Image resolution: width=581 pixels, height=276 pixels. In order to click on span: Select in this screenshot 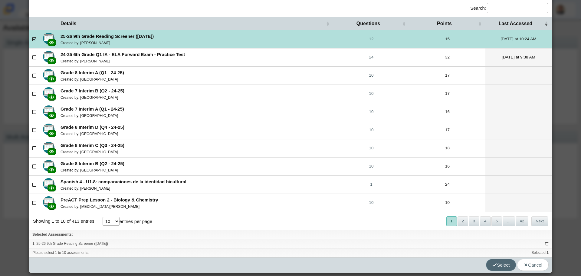, I will do `click(501, 264)`.